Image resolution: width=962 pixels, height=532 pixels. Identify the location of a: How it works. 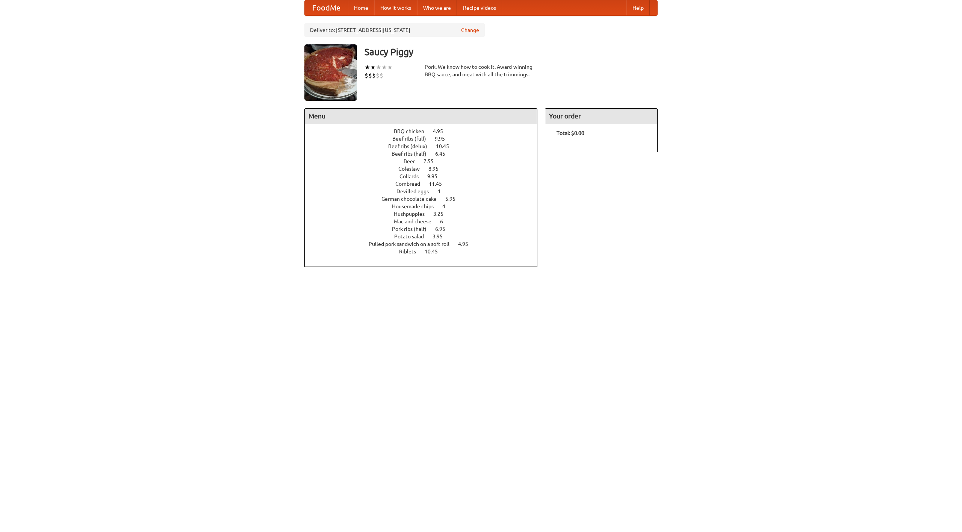
(396, 8).